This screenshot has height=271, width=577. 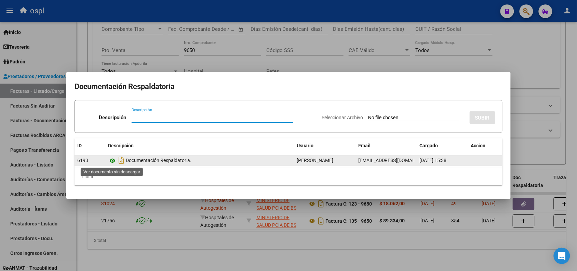 What do you see at coordinates (289, 87) in the screenshot?
I see `h2: Documentación Respaldatoria` at bounding box center [289, 87].